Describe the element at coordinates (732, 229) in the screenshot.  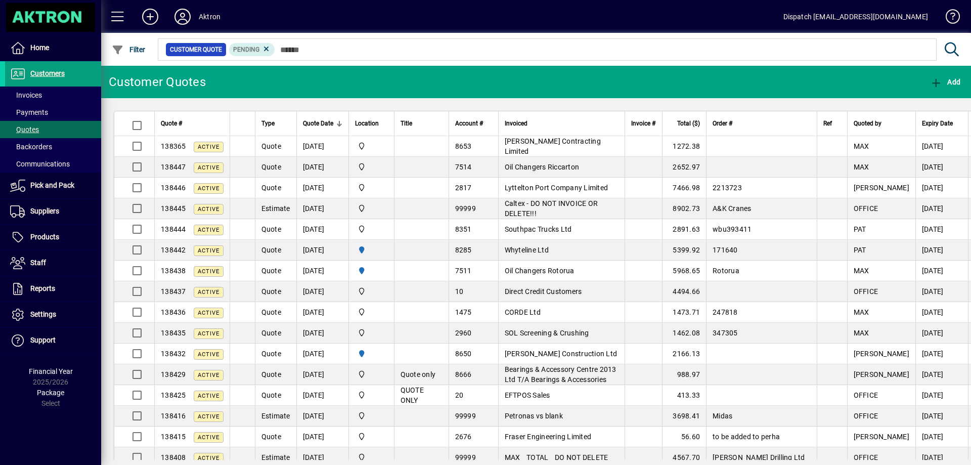
I see `span: wbu393411` at that location.